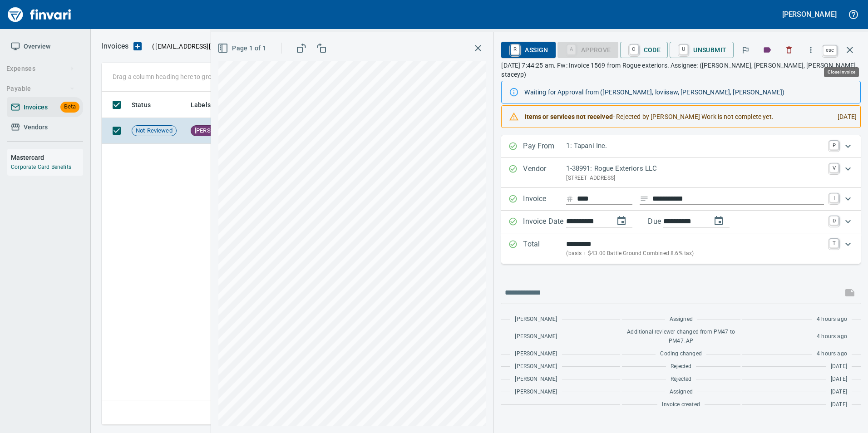  Describe the element at coordinates (702, 50) in the screenshot. I see `span: Unsubmit` at that location.